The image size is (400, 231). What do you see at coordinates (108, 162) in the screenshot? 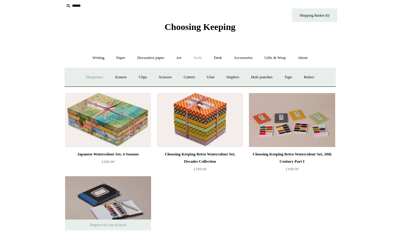
I see `span: £260.00` at bounding box center [108, 162].